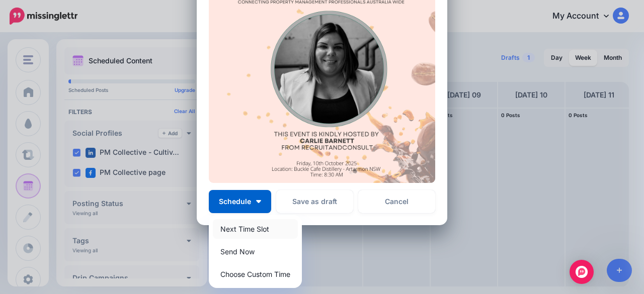 The image size is (644, 294). What do you see at coordinates (255, 252) in the screenshot?
I see `div: Schedule` at bounding box center [255, 252].